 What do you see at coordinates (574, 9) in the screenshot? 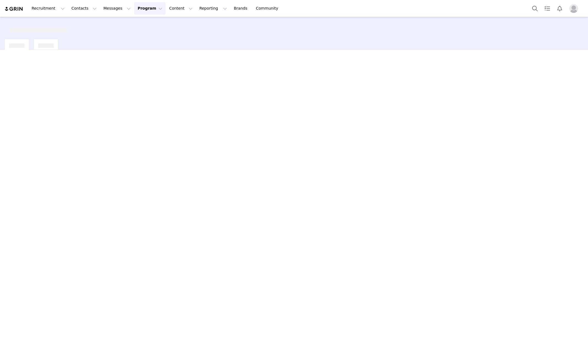
I see `img: placeholder-profile.jpg` at bounding box center [574, 9].